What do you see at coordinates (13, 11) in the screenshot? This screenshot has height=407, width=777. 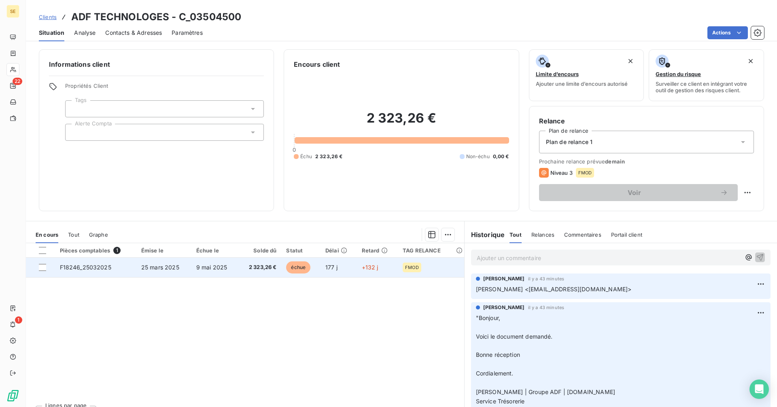 I see `div: SE` at bounding box center [13, 11].